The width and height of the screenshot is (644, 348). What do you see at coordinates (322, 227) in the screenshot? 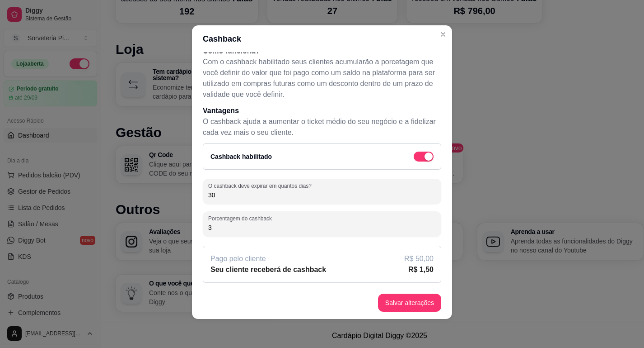
I see `input: Porcentagem do cashback` at bounding box center [322, 227].